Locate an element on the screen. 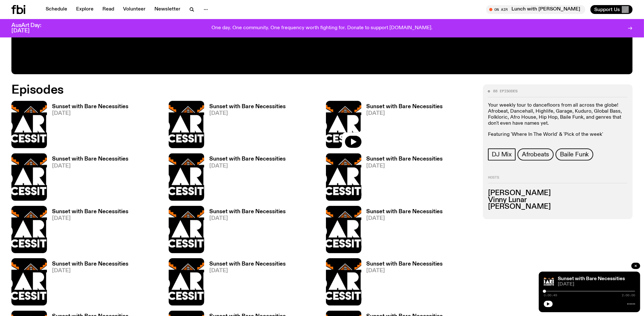  h3: Vinny Lunar is located at coordinates (557, 200).